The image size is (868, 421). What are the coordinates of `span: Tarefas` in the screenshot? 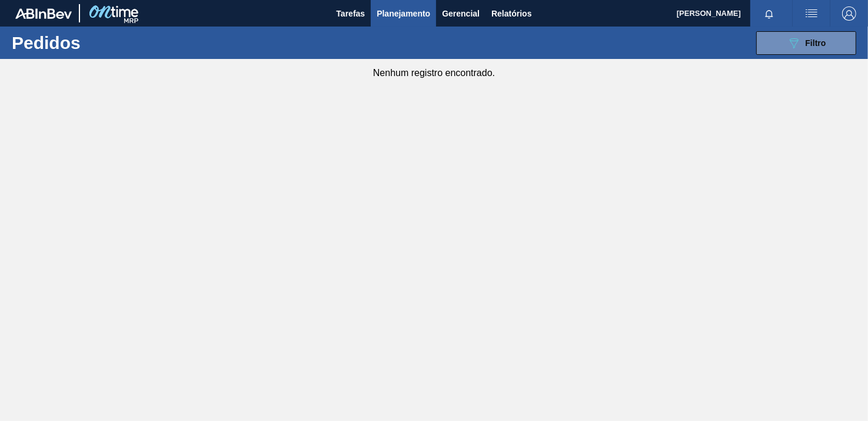 It's located at (350, 13).